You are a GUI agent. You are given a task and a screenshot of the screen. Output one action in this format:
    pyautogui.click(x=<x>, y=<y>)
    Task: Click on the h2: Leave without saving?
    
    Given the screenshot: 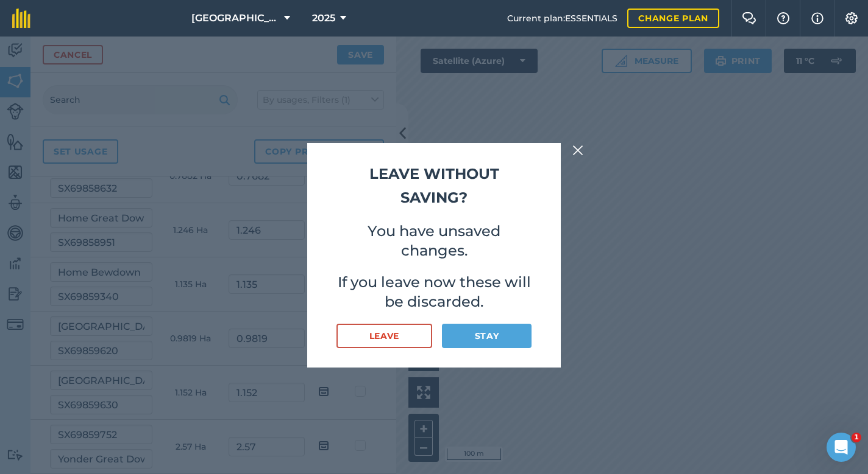 What is the action you would take?
    pyautogui.click(x=434, y=185)
    